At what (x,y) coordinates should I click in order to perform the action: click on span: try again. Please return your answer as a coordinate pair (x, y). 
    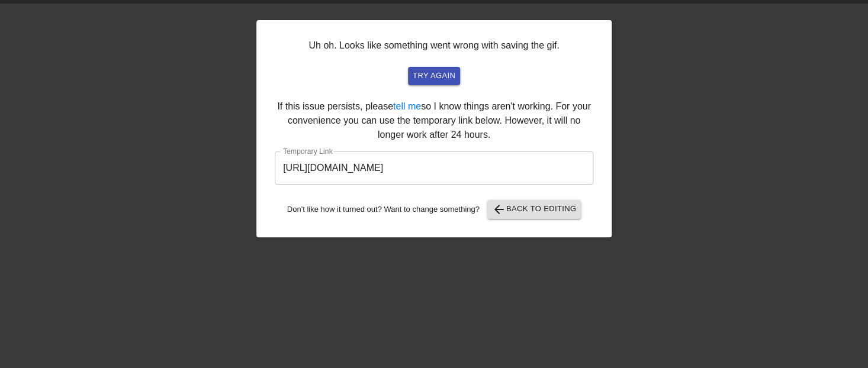
    Looking at the image, I should click on (434, 76).